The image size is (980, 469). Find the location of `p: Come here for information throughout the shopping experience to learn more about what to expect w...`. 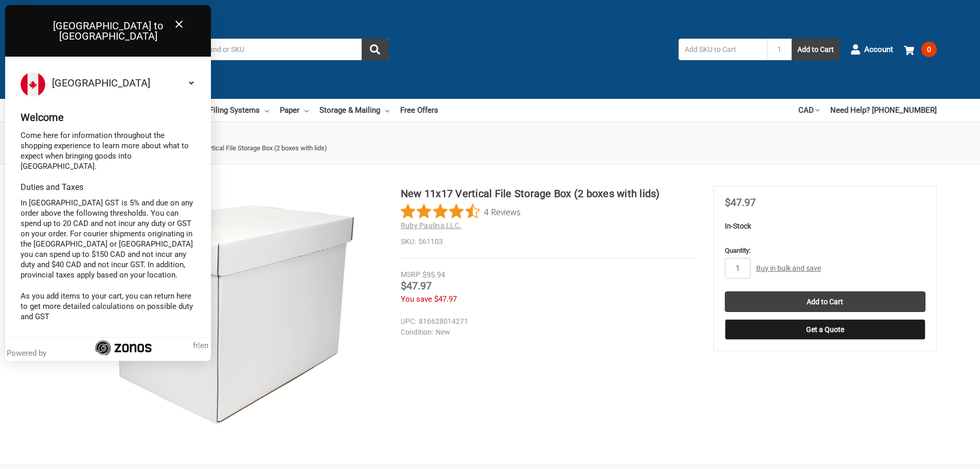

p: Come here for information throughout the shopping experience to learn more about what to expect w... is located at coordinates (108, 151).